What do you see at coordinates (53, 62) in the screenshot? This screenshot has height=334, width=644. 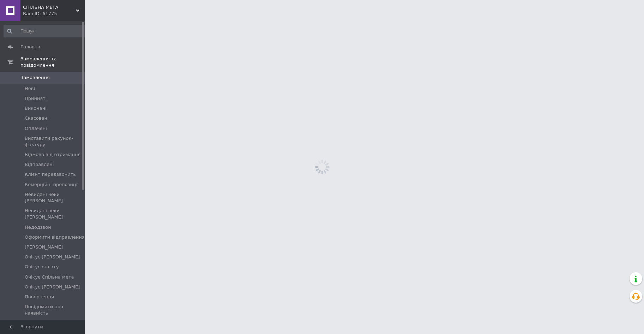 I see `span: Замовлення та повідомлення` at bounding box center [53, 62].